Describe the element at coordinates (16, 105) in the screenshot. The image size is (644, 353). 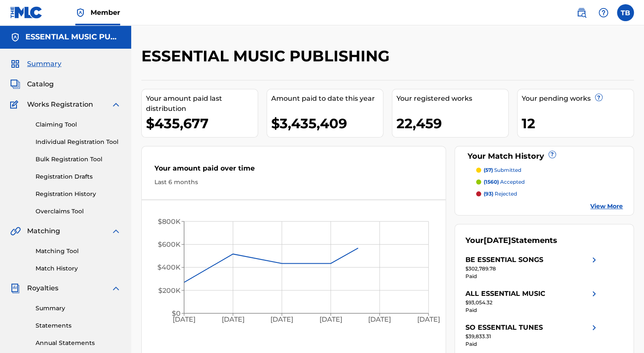
I see `img: Works Registration` at that location.